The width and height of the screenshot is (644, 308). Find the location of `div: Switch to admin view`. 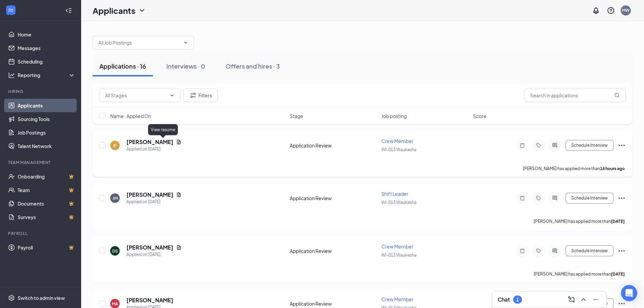

div: Switch to admin view is located at coordinates (41, 298).